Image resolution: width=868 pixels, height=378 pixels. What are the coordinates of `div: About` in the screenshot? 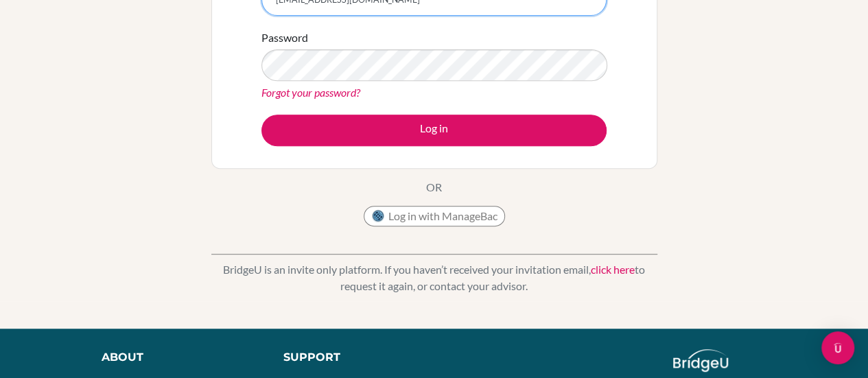 It's located at (177, 357).